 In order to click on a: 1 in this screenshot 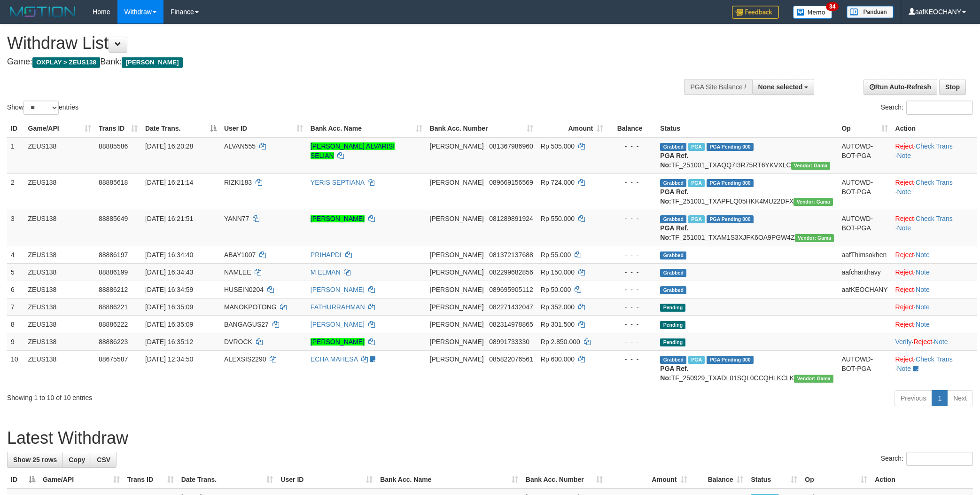, I will do `click(940, 398)`.